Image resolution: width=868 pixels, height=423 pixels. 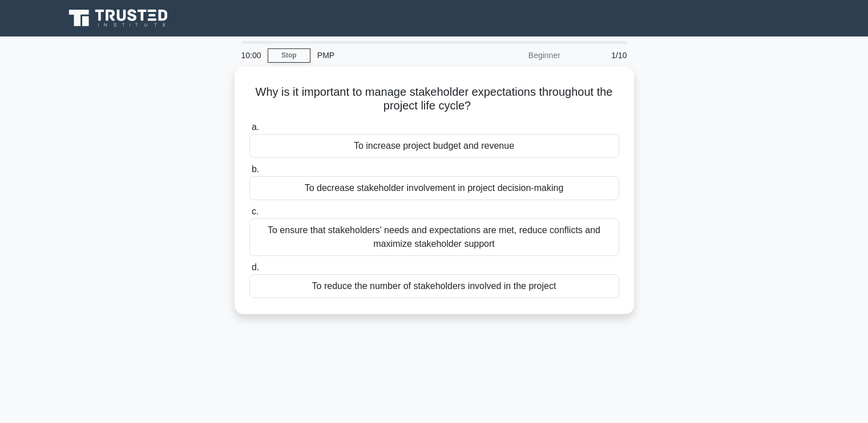 What do you see at coordinates (434, 237) in the screenshot?
I see `div: To ensure that stakeholders' needs and expectations are met, reduce conflicts and maximize stakeh...` at bounding box center [434, 237].